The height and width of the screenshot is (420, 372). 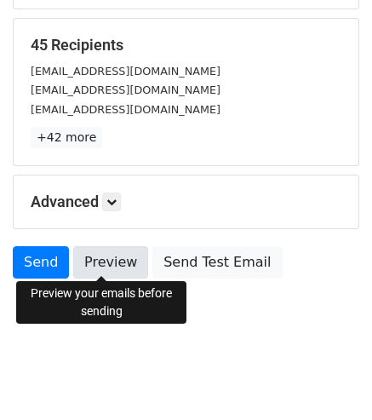 I want to click on a: Send, so click(x=41, y=263).